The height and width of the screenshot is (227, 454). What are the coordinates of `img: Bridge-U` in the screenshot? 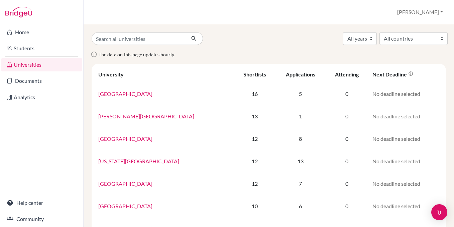 It's located at (19, 12).